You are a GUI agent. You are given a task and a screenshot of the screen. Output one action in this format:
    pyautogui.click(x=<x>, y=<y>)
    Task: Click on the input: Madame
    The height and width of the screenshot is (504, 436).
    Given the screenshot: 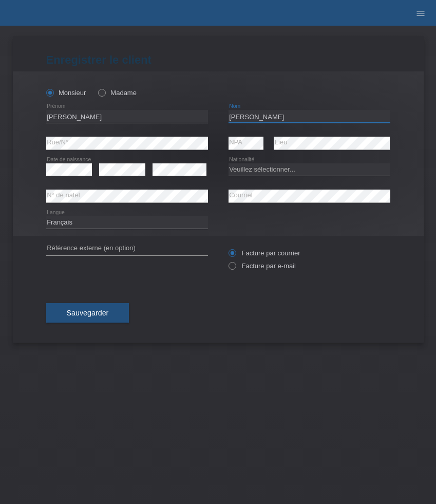 What is the action you would take?
    pyautogui.click(x=101, y=92)
    